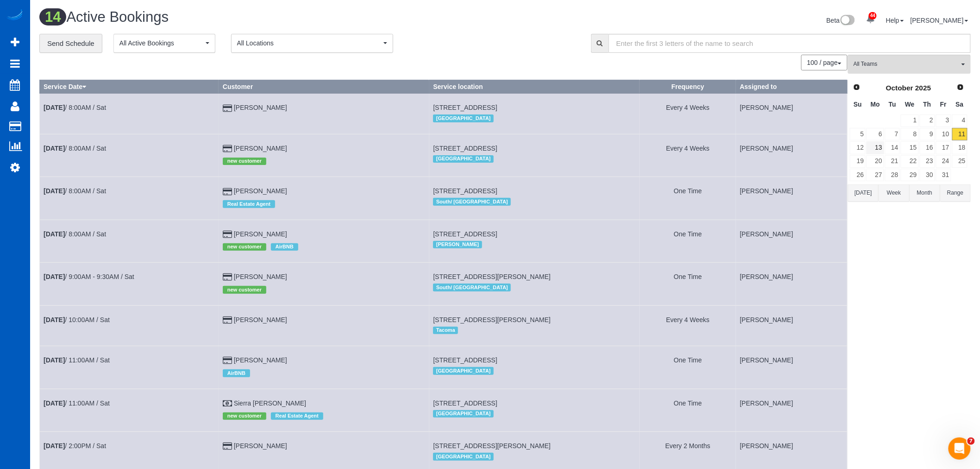 This screenshot has width=980, height=469. What do you see at coordinates (875, 161) in the screenshot?
I see `a: 20` at bounding box center [875, 161].